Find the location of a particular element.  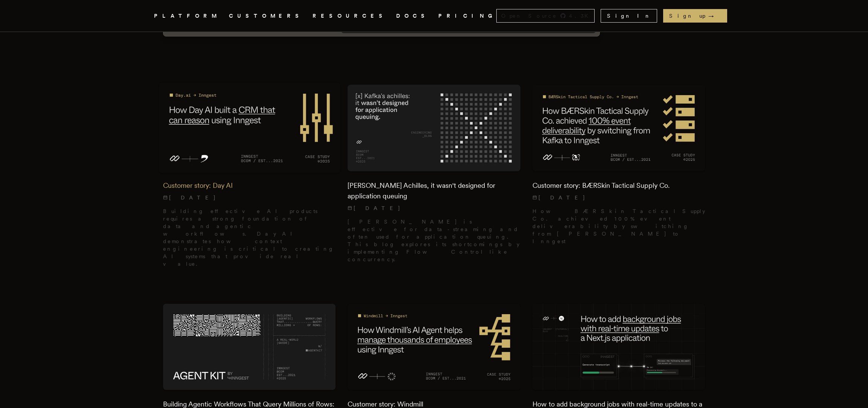

a: Sign up is located at coordinates (695, 16).